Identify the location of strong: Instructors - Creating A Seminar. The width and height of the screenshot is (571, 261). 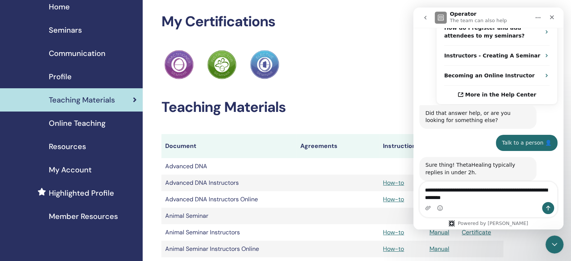
(79, 48).